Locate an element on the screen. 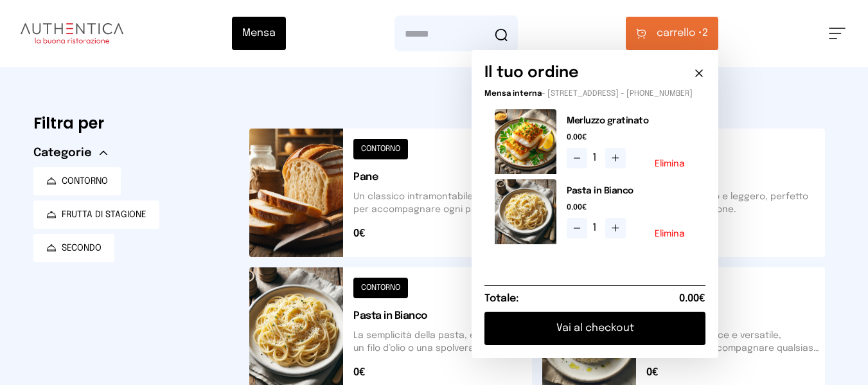 The width and height of the screenshot is (868, 385). span: Categorie is located at coordinates (62, 153).